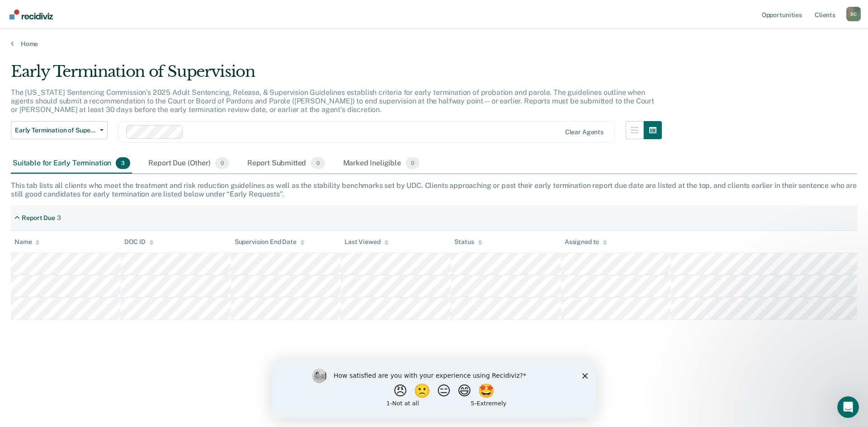 Image resolution: width=868 pixels, height=427 pixels. I want to click on div: Suitable for Early Termination3, so click(71, 164).